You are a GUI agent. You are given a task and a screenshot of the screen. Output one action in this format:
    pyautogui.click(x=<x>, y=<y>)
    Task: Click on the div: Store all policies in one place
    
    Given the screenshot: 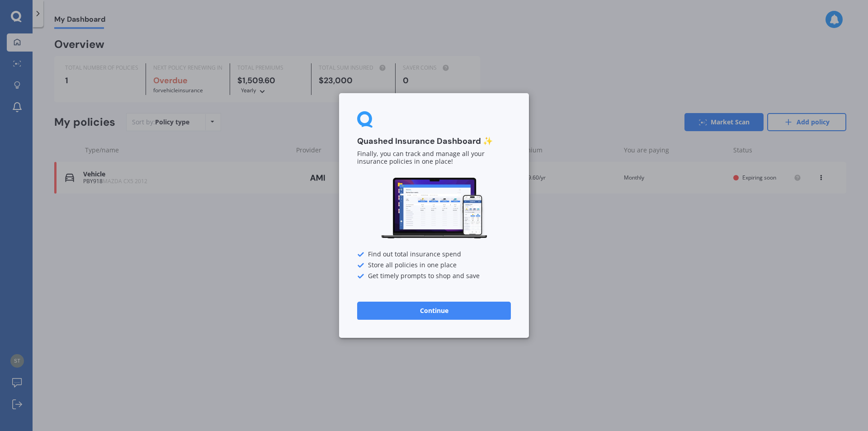 What is the action you would take?
    pyautogui.click(x=434, y=265)
    